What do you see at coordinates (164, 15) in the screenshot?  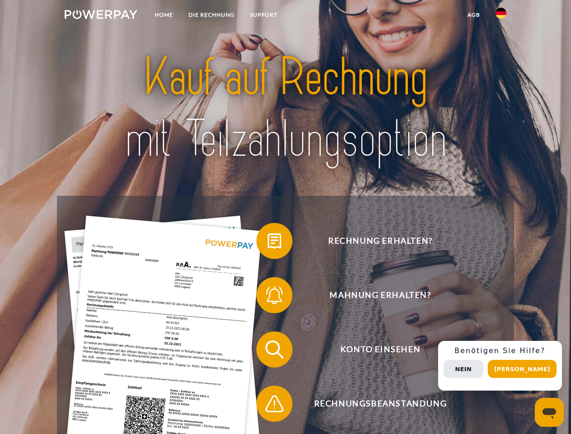 I see `a: Home` at bounding box center [164, 15].